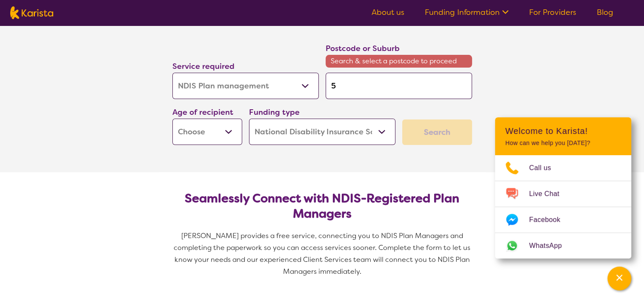  What do you see at coordinates (466, 12) in the screenshot?
I see `a: Funding Information` at bounding box center [466, 12].